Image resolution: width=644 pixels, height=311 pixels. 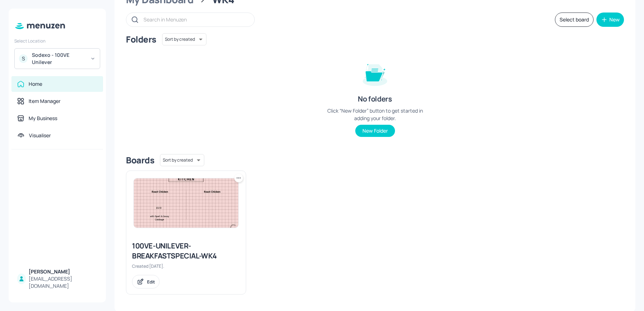 What do you see at coordinates (574, 20) in the screenshot?
I see `button: Select board` at bounding box center [574, 20].